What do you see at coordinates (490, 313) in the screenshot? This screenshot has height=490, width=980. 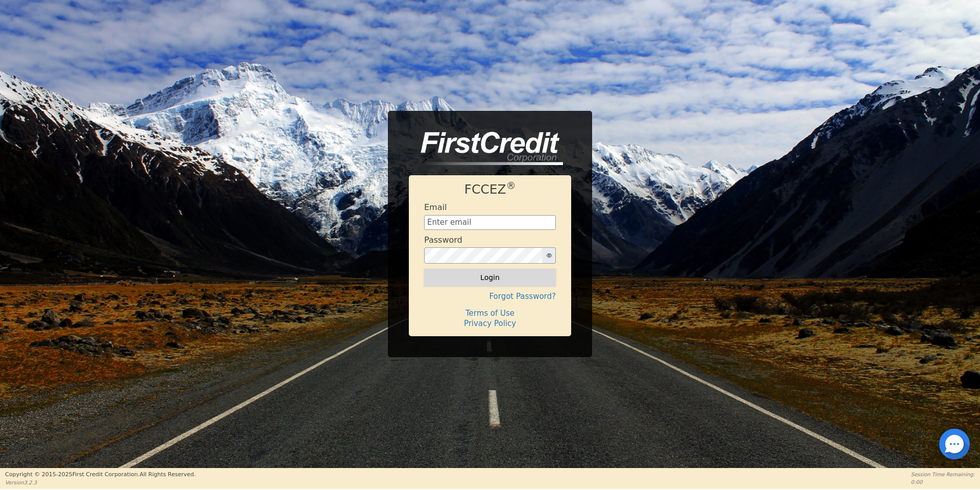 I see `h4: Terms of Use` at bounding box center [490, 313].